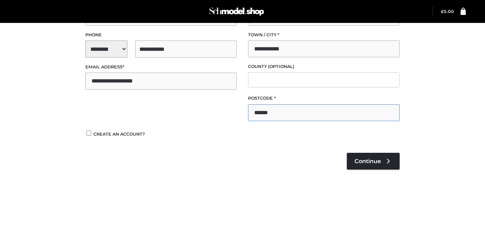  What do you see at coordinates (324, 98) in the screenshot?
I see `label: Postcode` at bounding box center [324, 98].